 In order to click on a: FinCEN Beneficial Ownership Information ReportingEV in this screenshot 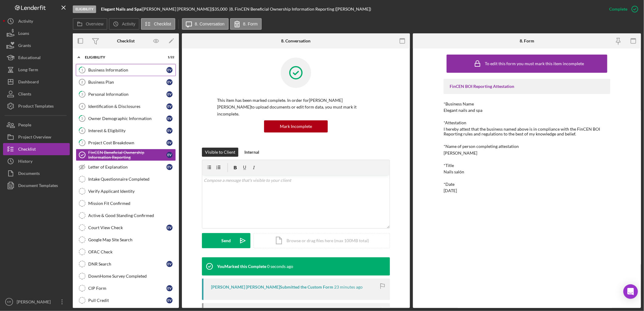, I will do `click(126, 155)`.